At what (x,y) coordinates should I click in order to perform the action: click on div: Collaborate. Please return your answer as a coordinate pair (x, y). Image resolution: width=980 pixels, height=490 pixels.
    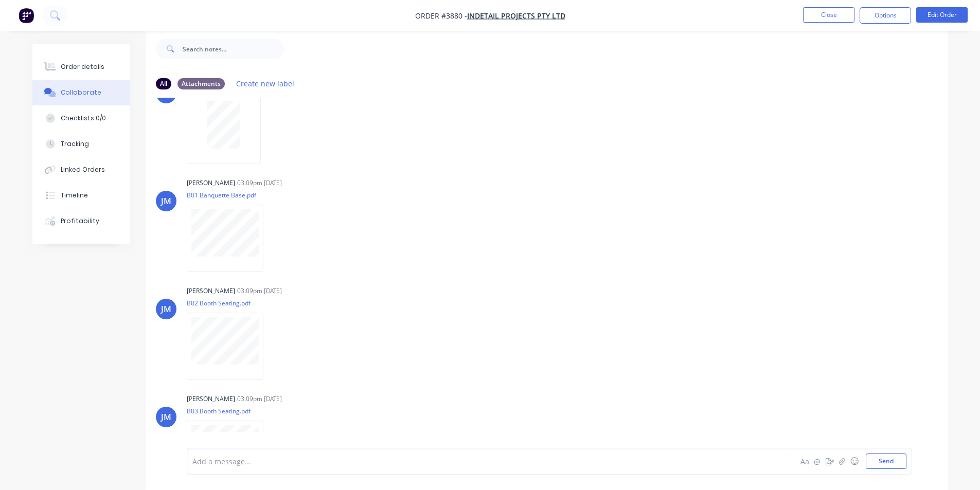
    Looking at the image, I should click on (81, 92).